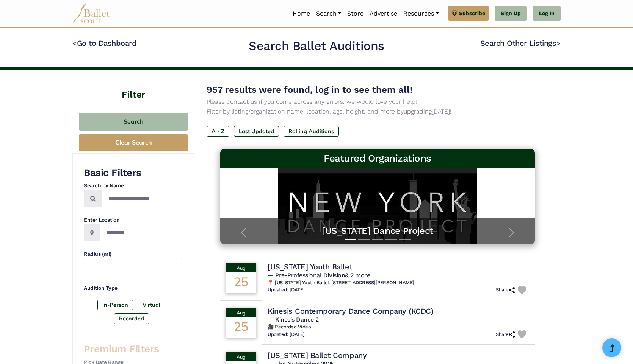 The height and width of the screenshot is (364, 633). I want to click on h4: Audition Type, so click(133, 288).